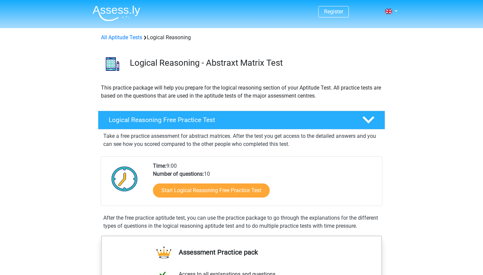 This screenshot has width=483, height=275. What do you see at coordinates (124, 179) in the screenshot?
I see `img: Clock` at bounding box center [124, 179].